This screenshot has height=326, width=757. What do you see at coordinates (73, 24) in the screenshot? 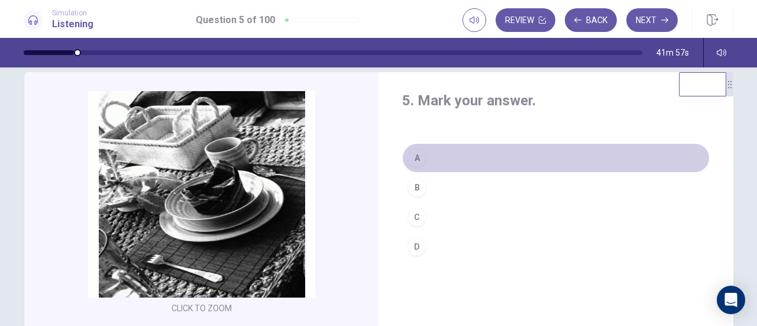
I see `h1: Listening` at bounding box center [73, 24].